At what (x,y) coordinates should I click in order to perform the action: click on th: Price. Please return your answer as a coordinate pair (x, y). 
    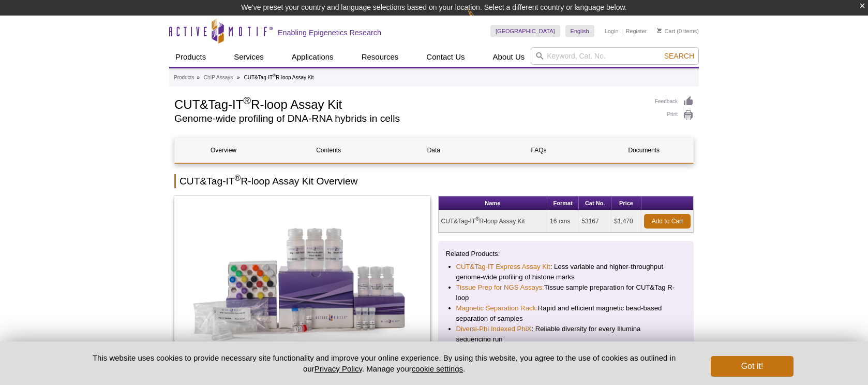
    Looking at the image, I should click on (627, 203).